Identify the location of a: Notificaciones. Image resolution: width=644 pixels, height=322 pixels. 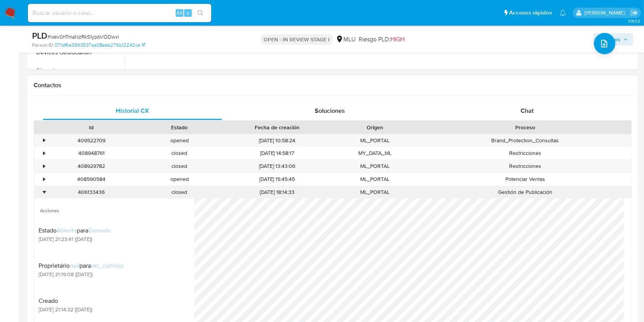
(563, 12).